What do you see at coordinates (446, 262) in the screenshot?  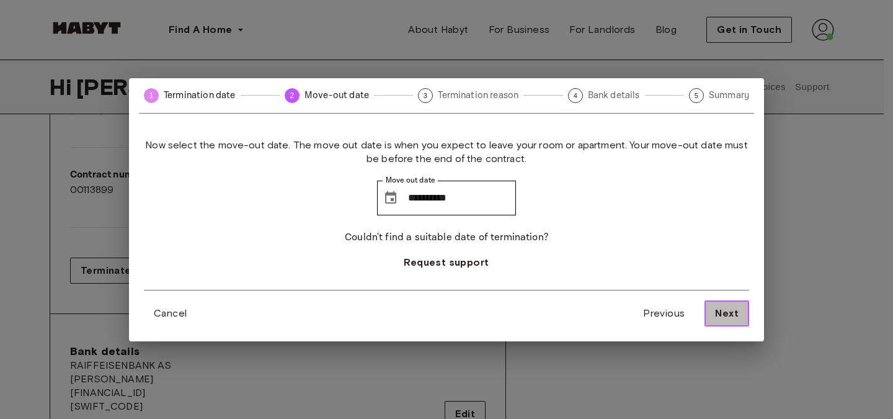 I see `button: Request support` at bounding box center [446, 262].